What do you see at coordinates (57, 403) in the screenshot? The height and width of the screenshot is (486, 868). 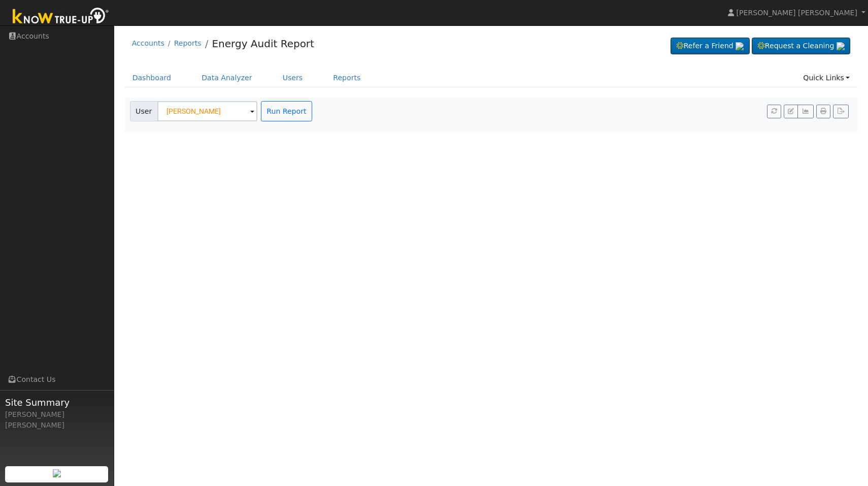 I see `span: Site Summary` at bounding box center [57, 403].